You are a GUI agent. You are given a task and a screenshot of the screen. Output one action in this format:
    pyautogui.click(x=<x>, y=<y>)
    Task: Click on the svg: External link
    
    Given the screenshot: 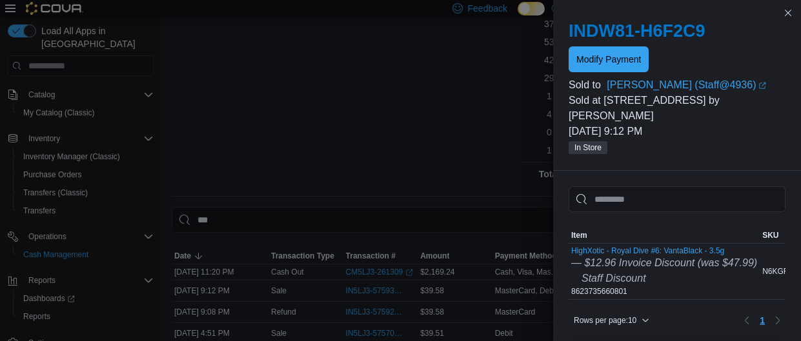 What is the action you would take?
    pyautogui.click(x=762, y=86)
    